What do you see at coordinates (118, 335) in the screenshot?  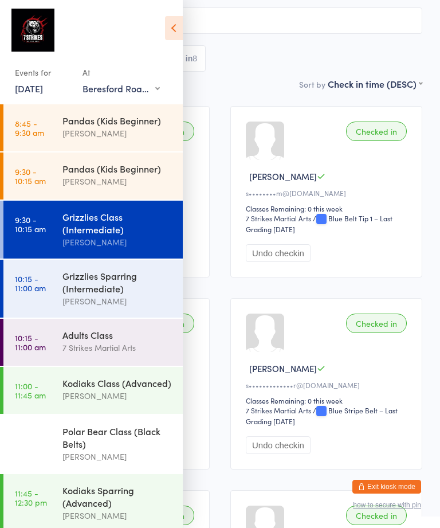 I see `div: Adults Class` at bounding box center [118, 335].